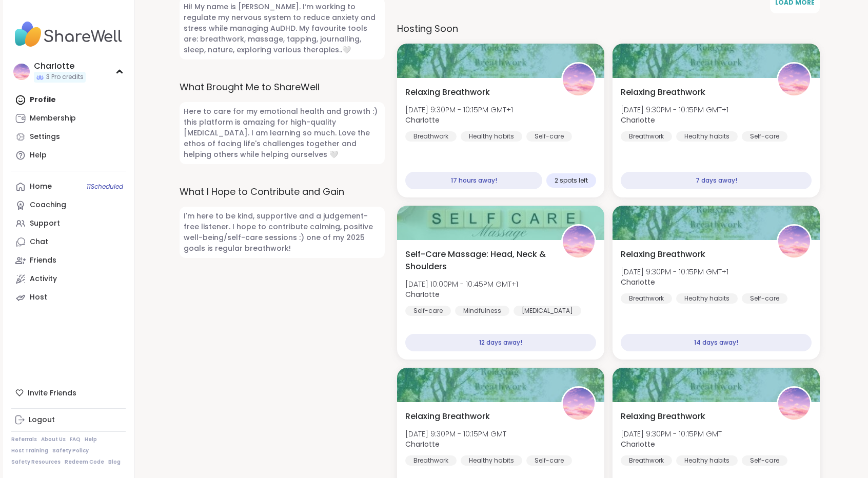 The width and height of the screenshot is (868, 478). I want to click on div: Membership, so click(53, 119).